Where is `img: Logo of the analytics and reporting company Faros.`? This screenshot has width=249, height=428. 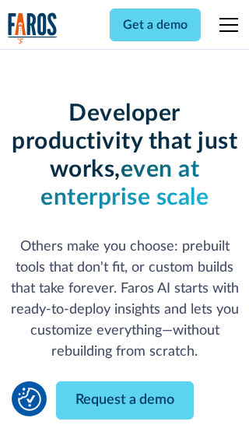
img: Logo of the analytics and reporting company Faros. is located at coordinates (33, 28).